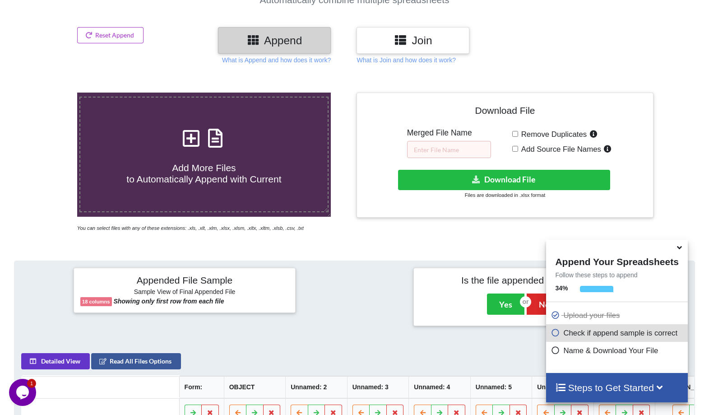 The image size is (709, 415). What do you see at coordinates (505, 112) in the screenshot?
I see `h4: Download File` at bounding box center [505, 112].